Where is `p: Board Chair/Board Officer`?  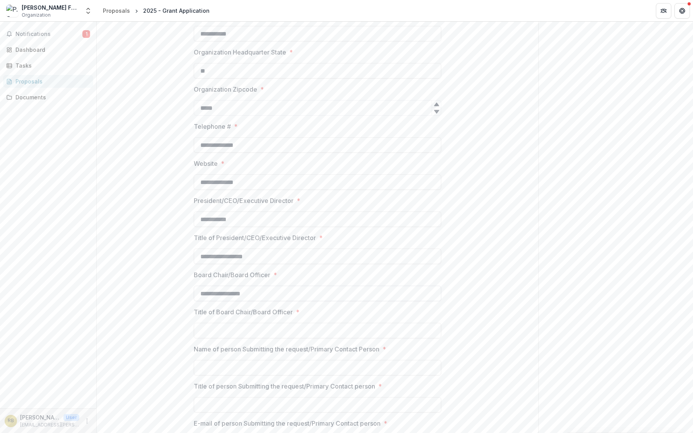
p: Board Chair/Board Officer is located at coordinates (232, 275).